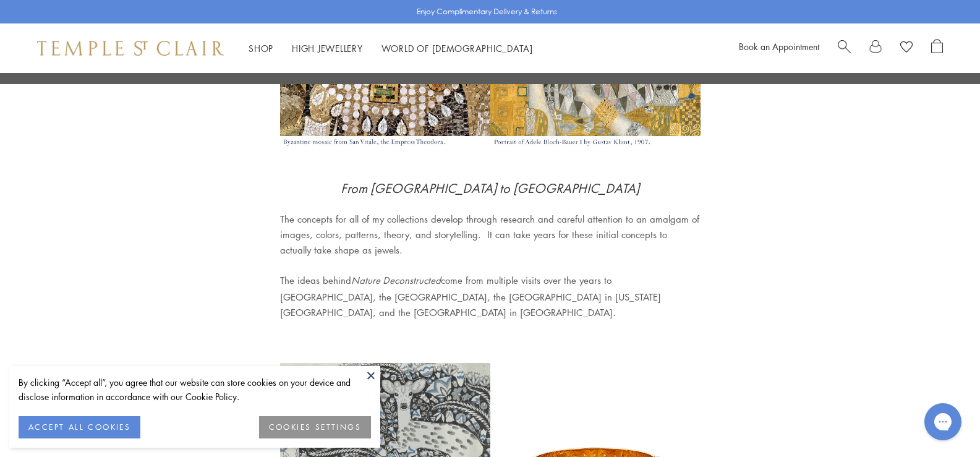 The height and width of the screenshot is (457, 980). Describe the element at coordinates (491, 234) in the screenshot. I see `p: The concepts for all of my collections develop through research and careful attention to an amalg...` at that location.